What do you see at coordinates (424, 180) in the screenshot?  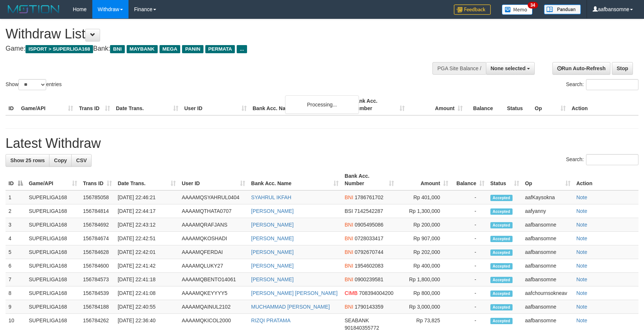 I see `th: Amount: activate to sort column ascending` at bounding box center [424, 180].